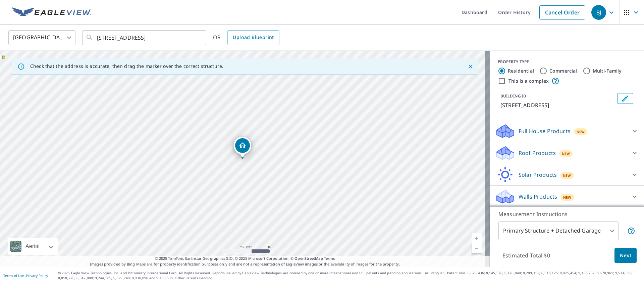  What do you see at coordinates (253, 38) in the screenshot?
I see `span: Upload Blueprint` at bounding box center [253, 38].